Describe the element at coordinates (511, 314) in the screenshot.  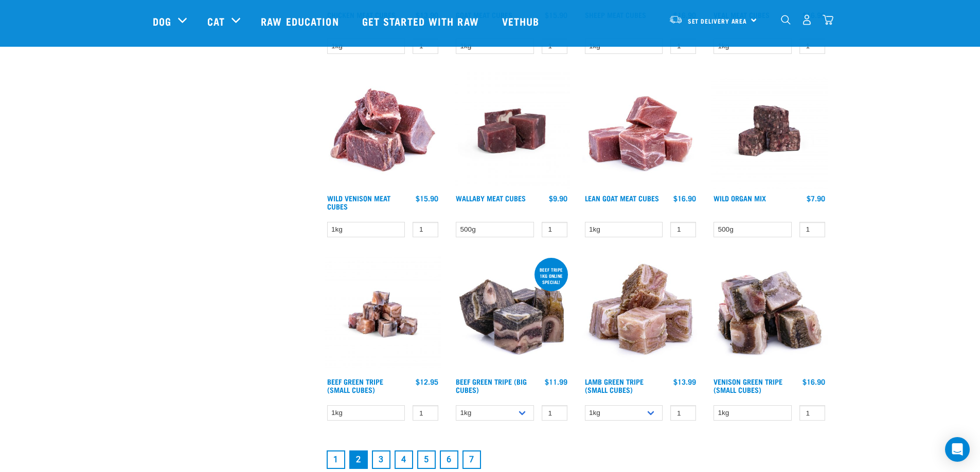
I see `img: 1044 Green Tripe Beef` at that location.